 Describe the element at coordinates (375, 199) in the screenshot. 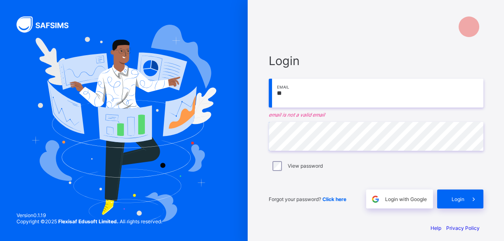

I see `img: google.396cfc9801f0270233282035f929180a.svg` at that location.